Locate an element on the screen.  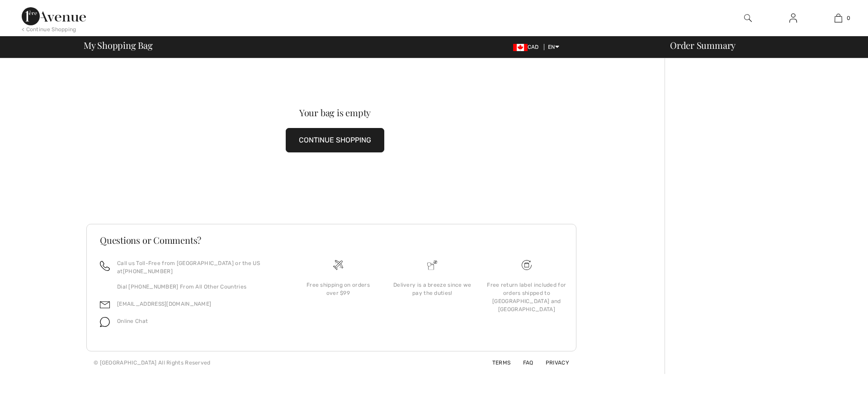
a: Privacy is located at coordinates (552, 362).